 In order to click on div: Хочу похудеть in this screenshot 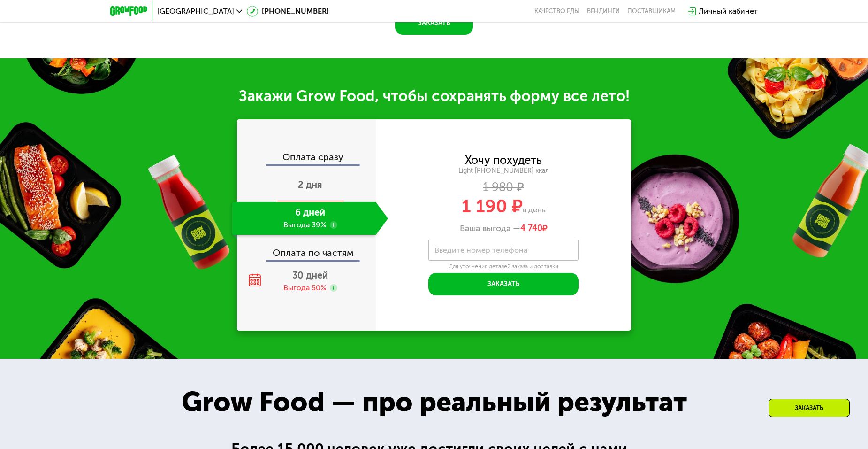, I will do `click(504, 160)`.